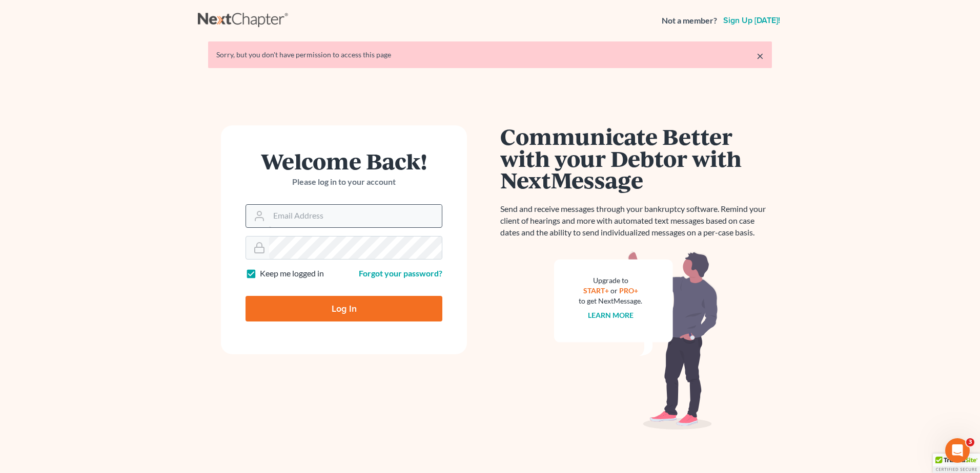 The width and height of the screenshot is (980, 473). Describe the element at coordinates (610, 315) in the screenshot. I see `a: Learn more` at that location.